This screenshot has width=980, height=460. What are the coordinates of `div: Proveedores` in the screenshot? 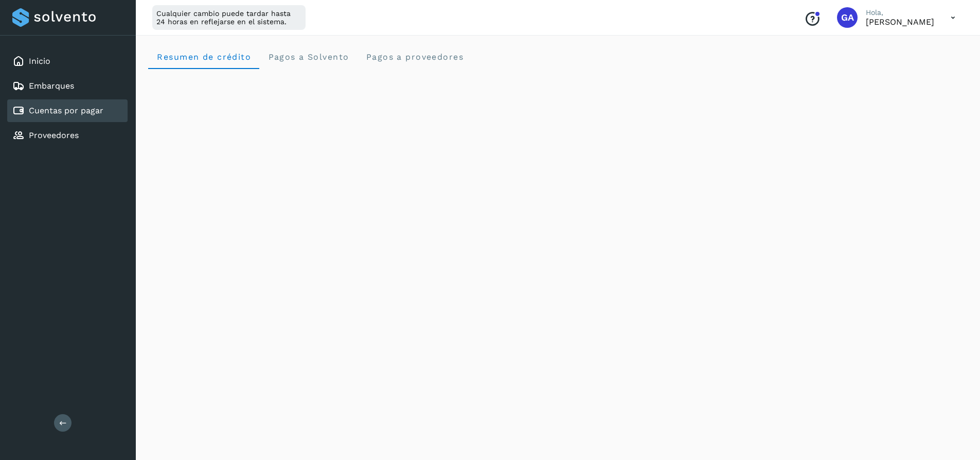 It's located at (67, 136).